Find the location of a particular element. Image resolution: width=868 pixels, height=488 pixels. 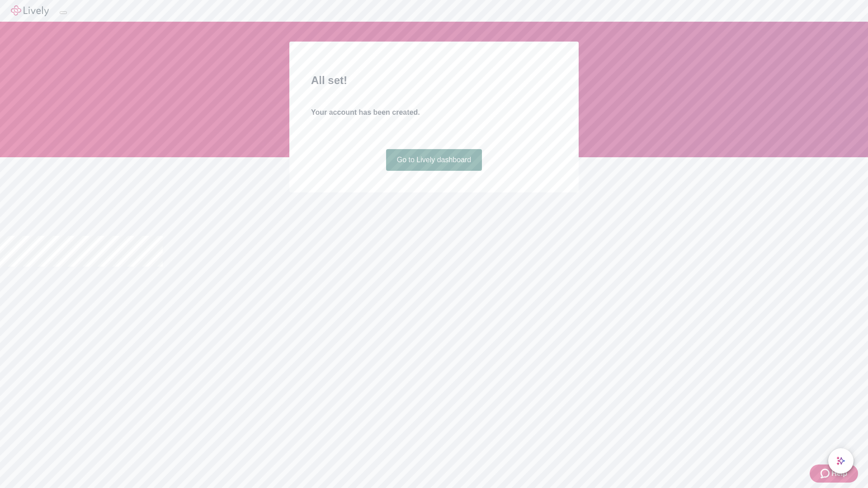

h2: All set! is located at coordinates (434, 81).